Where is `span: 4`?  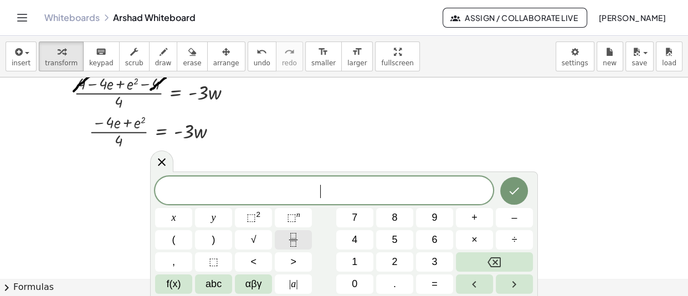 span: 4 is located at coordinates (354, 240).